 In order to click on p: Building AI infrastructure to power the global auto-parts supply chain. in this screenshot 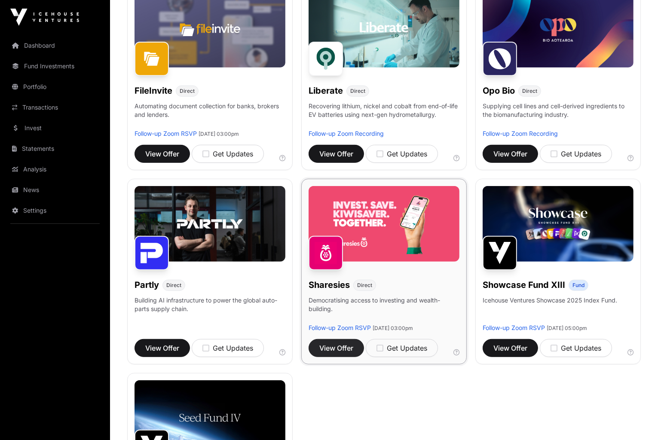, I will do `click(210, 310)`.